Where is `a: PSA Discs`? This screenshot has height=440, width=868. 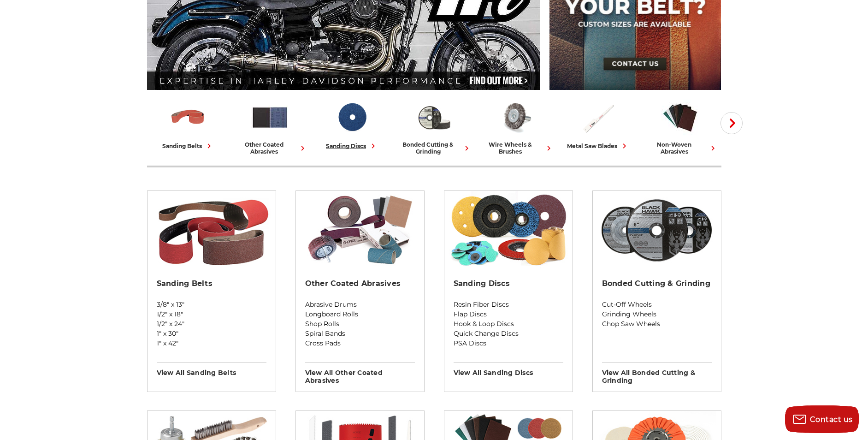
a: PSA Discs is located at coordinates (508, 343).